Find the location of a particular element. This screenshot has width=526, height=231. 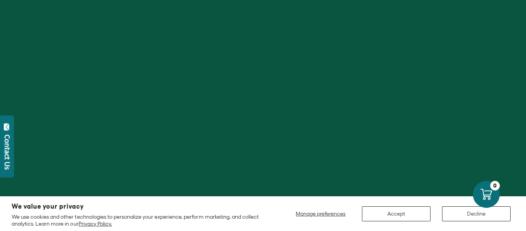

a: Privacy Policy. is located at coordinates (95, 223).